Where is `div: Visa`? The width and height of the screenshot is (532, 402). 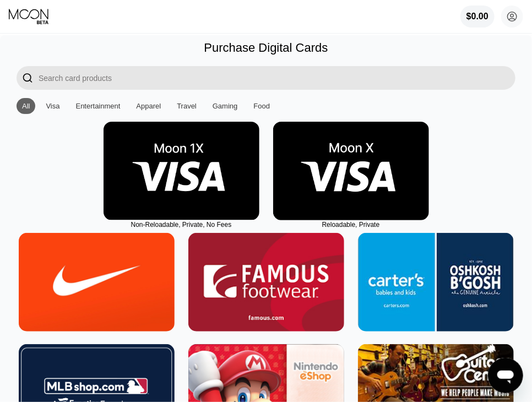 div: Visa is located at coordinates (52, 106).